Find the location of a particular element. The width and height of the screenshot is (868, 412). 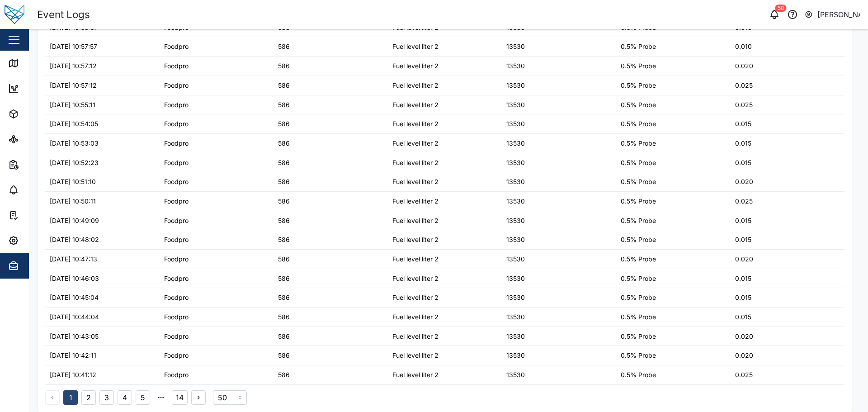

div: Settings is located at coordinates (39, 240).